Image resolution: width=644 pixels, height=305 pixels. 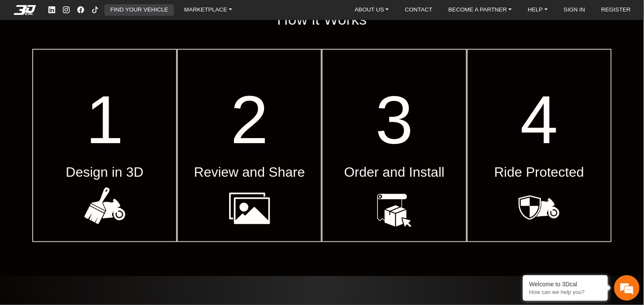 I want to click on div: Minimize live chat window, so click(x=149, y=15).